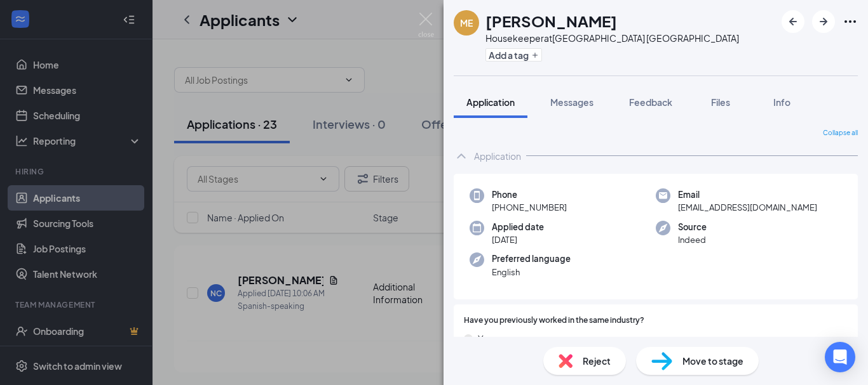  I want to click on span: Yes, so click(485, 339).